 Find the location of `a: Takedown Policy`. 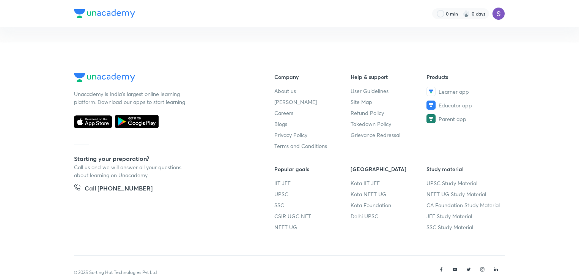

a: Takedown Policy is located at coordinates (388, 124).